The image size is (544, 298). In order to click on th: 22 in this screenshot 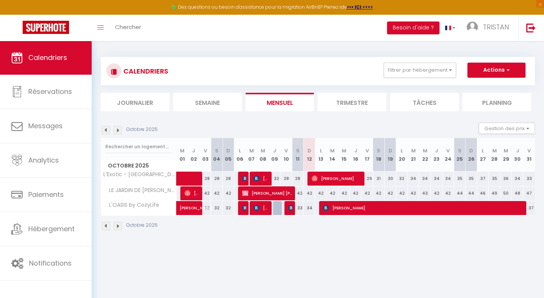, I will do `click(425, 155)`.